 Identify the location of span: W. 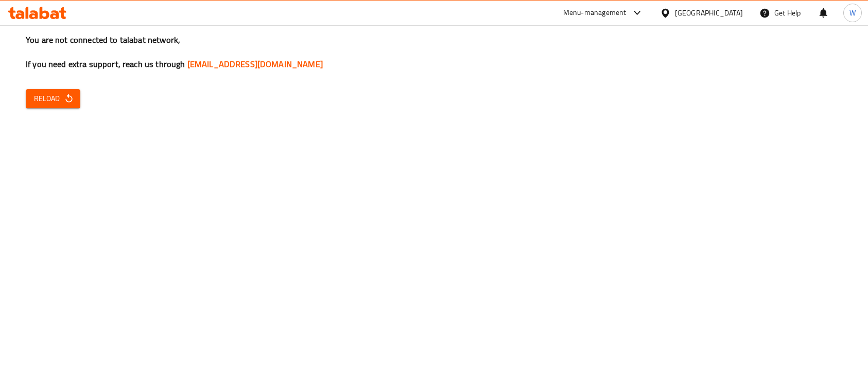
(853, 13).